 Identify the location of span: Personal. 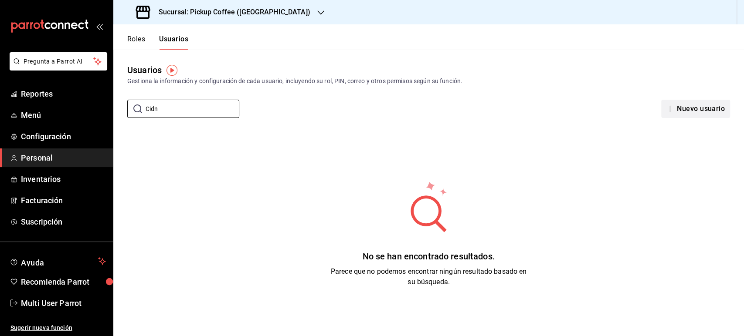
(63, 158).